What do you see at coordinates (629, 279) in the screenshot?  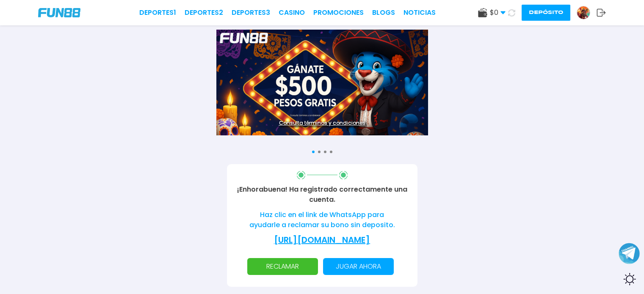 I see `div: Switch theme` at bounding box center [629, 279].